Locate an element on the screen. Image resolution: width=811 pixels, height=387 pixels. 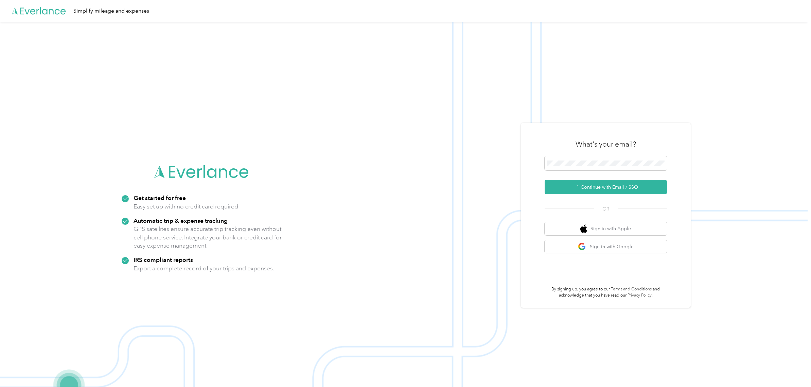
img: google logo is located at coordinates (582, 246).